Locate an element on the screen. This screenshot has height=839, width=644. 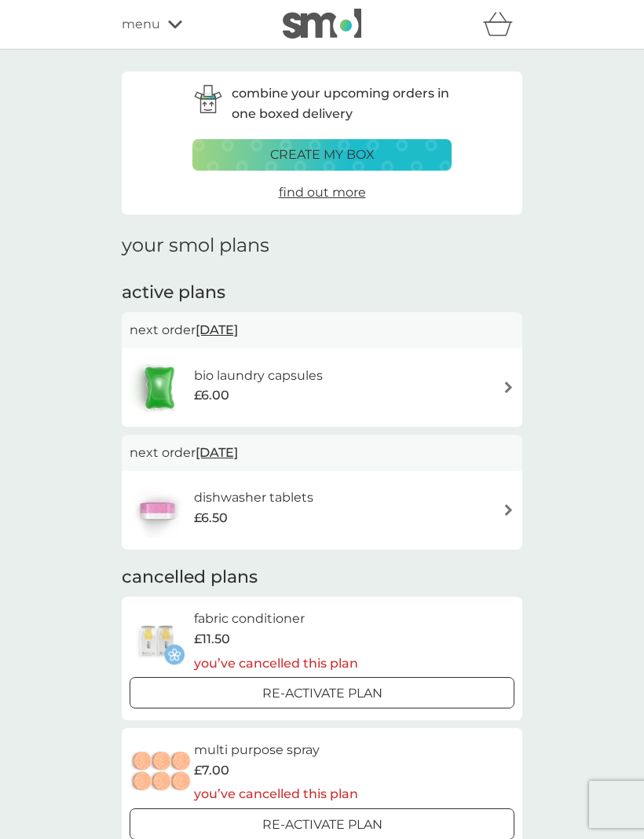
img: dishwasher tablets is located at coordinates (157, 510).